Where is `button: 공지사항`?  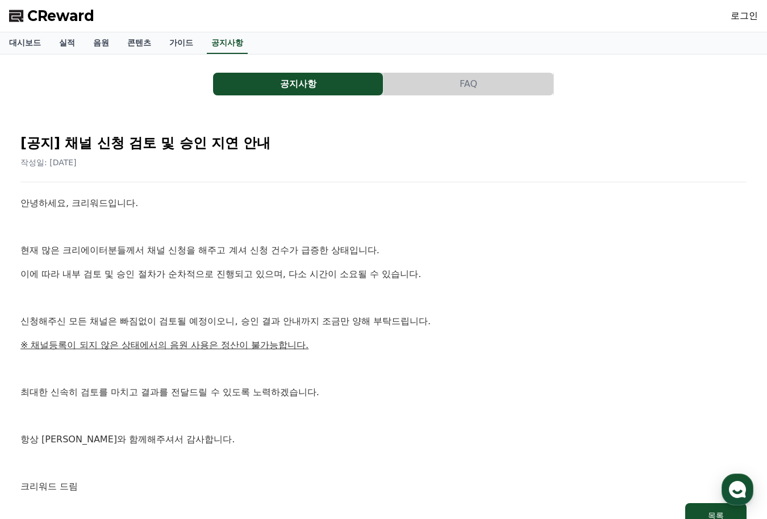
button: 공지사항 is located at coordinates (298, 84).